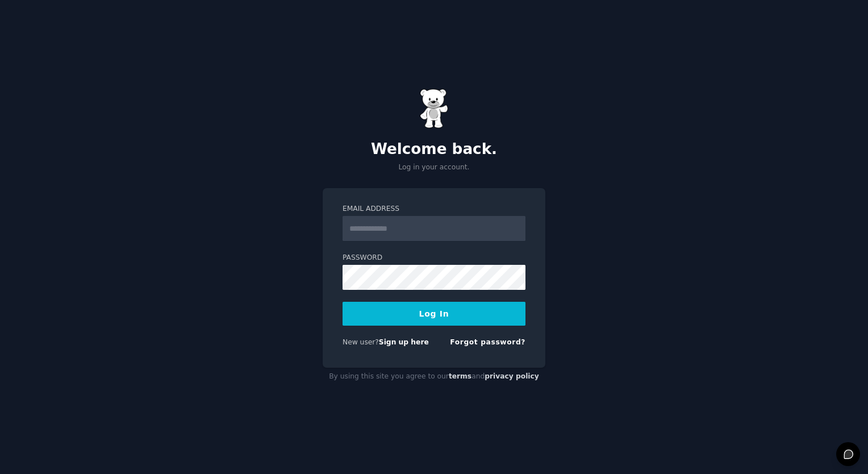 The height and width of the screenshot is (474, 868). What do you see at coordinates (434, 377) in the screenshot?
I see `div: By using this site you agree to our and` at bounding box center [434, 377].